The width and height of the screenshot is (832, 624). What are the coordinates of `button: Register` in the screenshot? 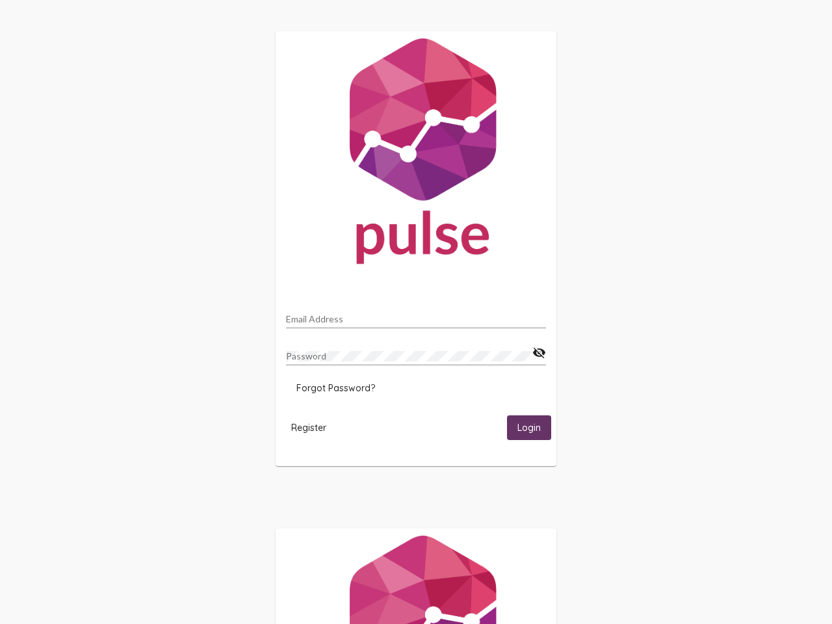 It's located at (309, 427).